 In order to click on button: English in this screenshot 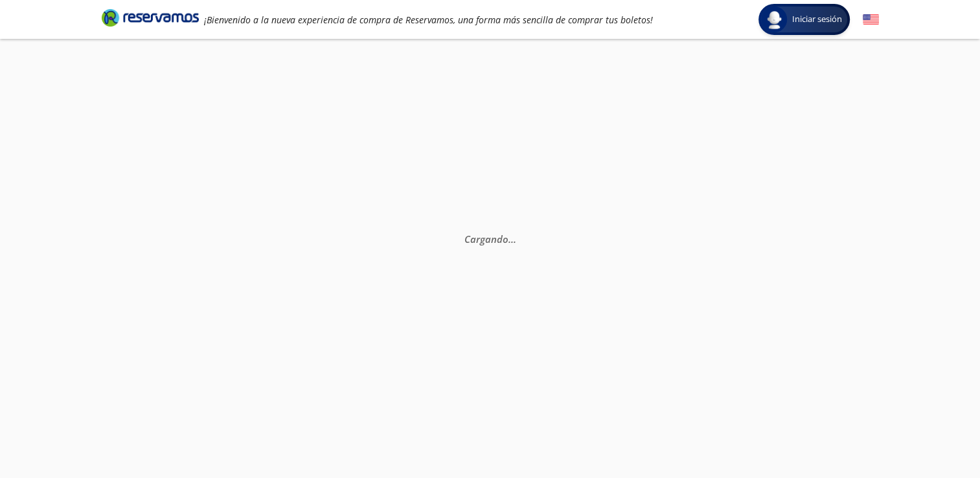, I will do `click(871, 19)`.